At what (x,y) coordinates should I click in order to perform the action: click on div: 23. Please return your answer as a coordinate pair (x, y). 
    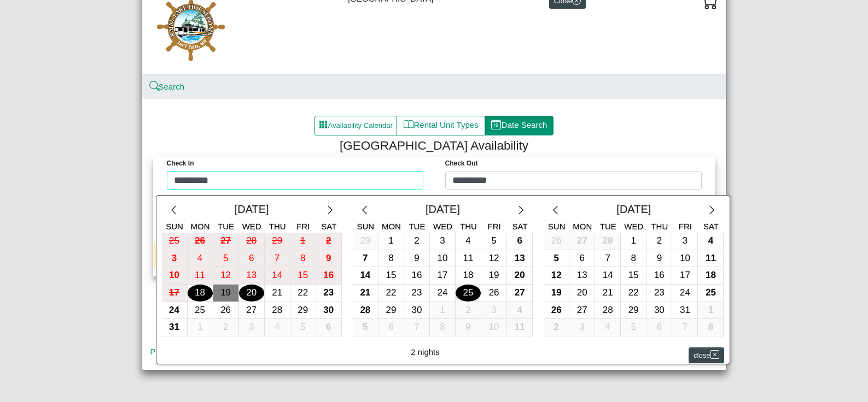
    Looking at the image, I should click on (417, 293).